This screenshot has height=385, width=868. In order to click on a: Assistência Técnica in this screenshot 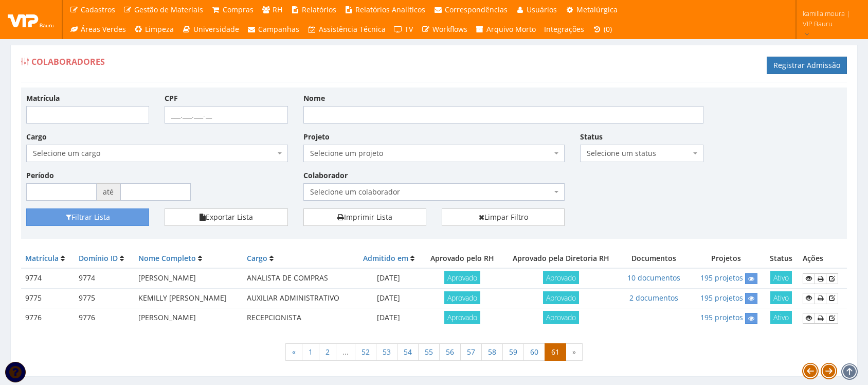, I will do `click(347, 29)`.